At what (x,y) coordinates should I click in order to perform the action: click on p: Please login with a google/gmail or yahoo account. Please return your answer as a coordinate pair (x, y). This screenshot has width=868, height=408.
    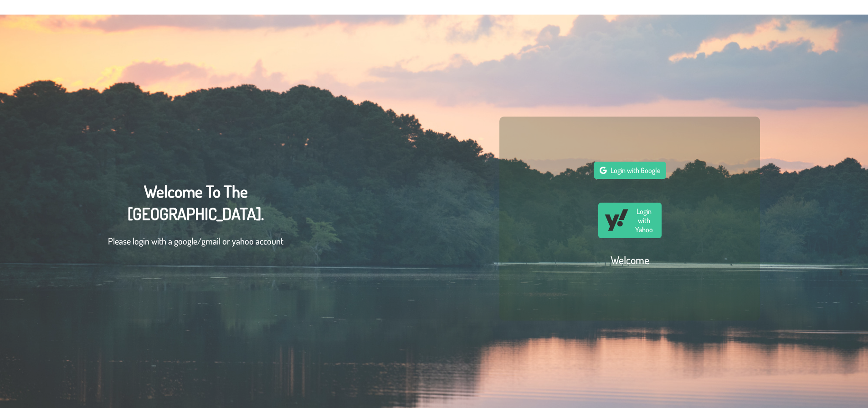
    Looking at the image, I should click on (196, 241).